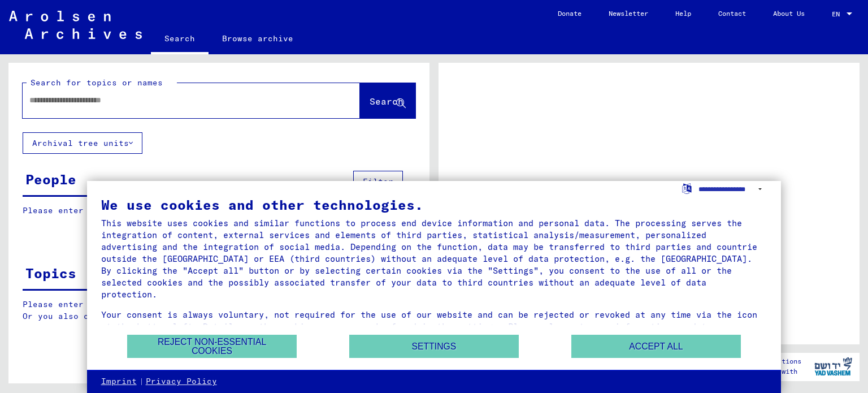 This screenshot has height=393, width=868. What do you see at coordinates (387, 101) in the screenshot?
I see `span: Search` at bounding box center [387, 101].